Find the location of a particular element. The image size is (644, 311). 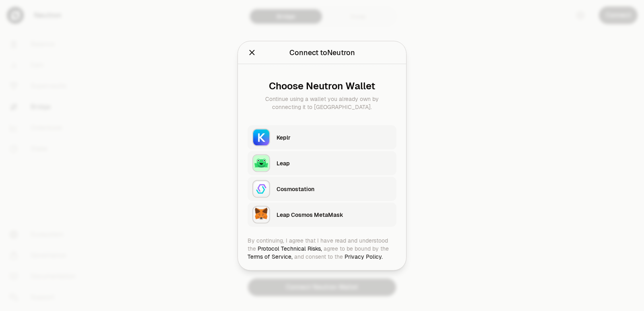

button: Close is located at coordinates (252, 52).